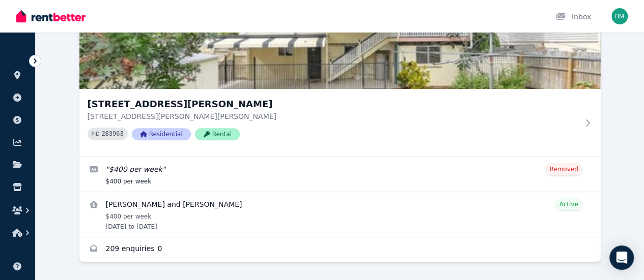  What do you see at coordinates (340, 214) in the screenshot?
I see `a: View details for Crystal Prickett and Hayley Thomson` at bounding box center [340, 214].